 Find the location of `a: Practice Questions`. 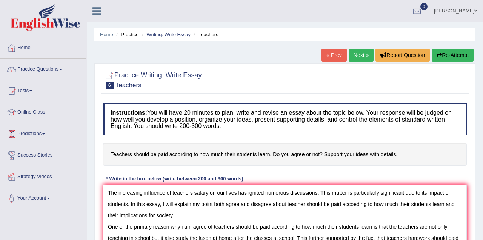

a: Practice Questions is located at coordinates (43, 68).